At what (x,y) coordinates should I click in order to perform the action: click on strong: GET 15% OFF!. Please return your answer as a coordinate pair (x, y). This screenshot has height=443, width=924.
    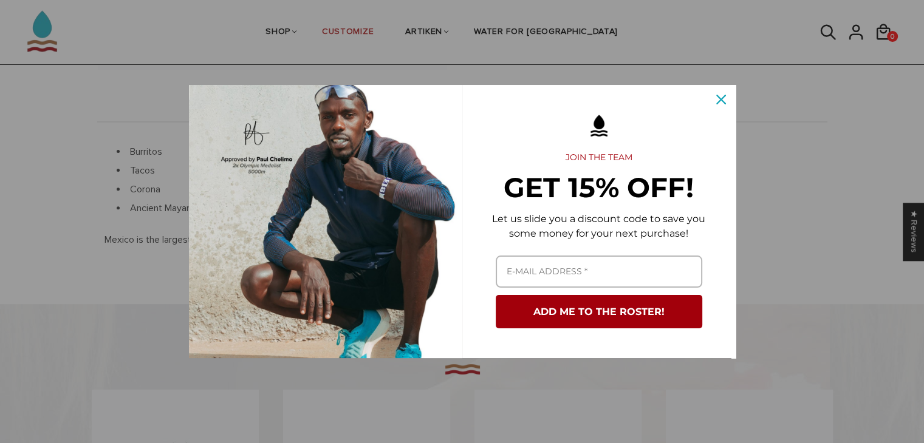
    Looking at the image, I should click on (598, 187).